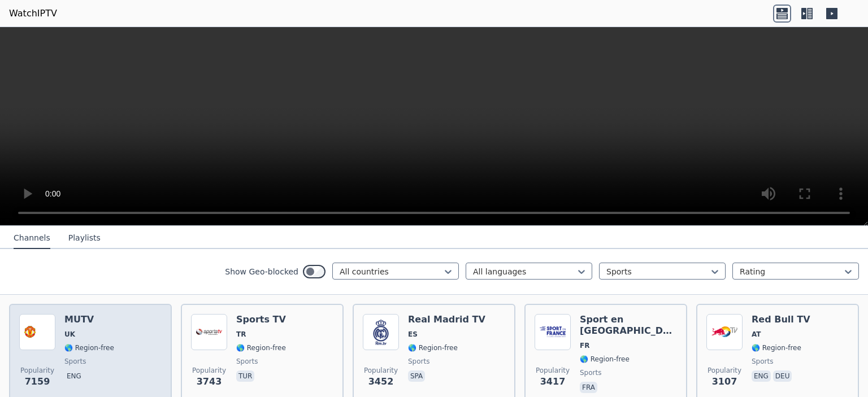  What do you see at coordinates (32, 238) in the screenshot?
I see `button: Channels` at bounding box center [32, 238].